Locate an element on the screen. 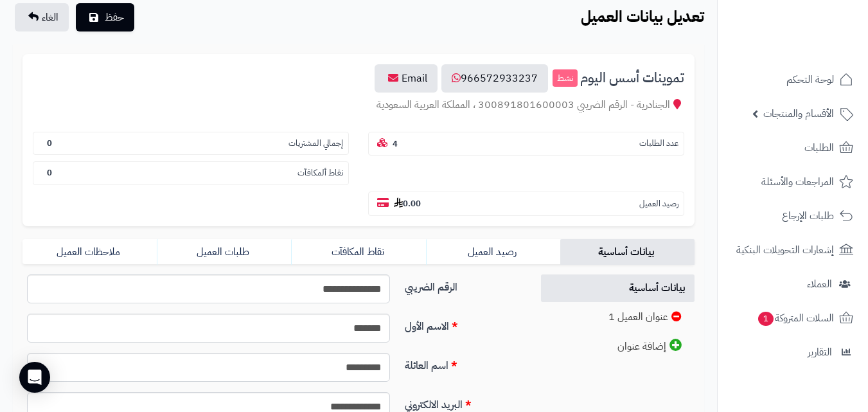  span: الأقسام والمنتجات is located at coordinates (799, 114).